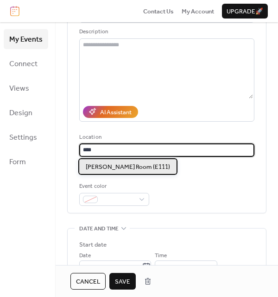  What do you see at coordinates (158, 11) in the screenshot?
I see `a: Contact Us` at bounding box center [158, 11].